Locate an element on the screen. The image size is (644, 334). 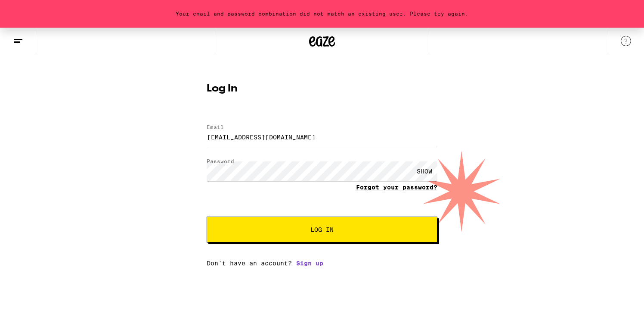
button: Log In is located at coordinates (322, 229).